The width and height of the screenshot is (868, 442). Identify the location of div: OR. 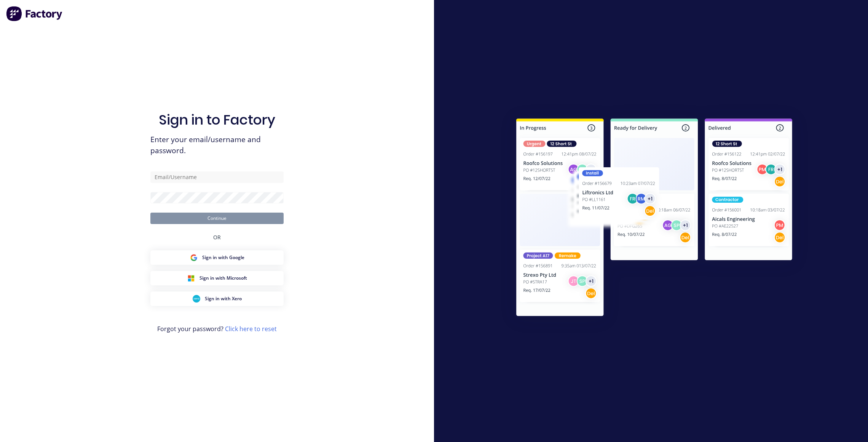
(217, 237).